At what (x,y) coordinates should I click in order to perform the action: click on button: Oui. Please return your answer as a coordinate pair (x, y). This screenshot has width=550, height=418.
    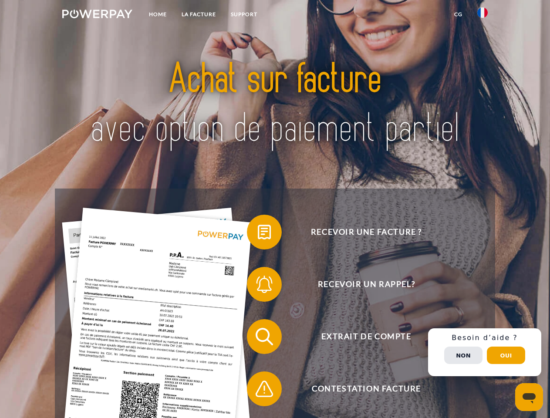
    Looking at the image, I should click on (506, 355).